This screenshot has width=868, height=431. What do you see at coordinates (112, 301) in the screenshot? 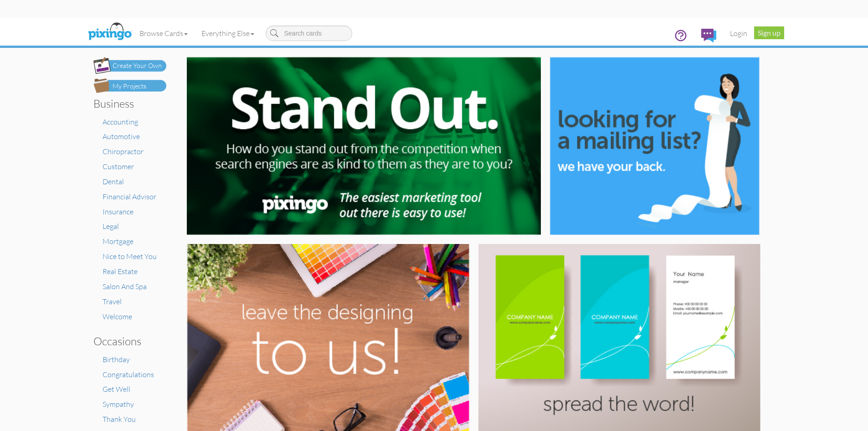
I see `a: Travel` at bounding box center [112, 301].